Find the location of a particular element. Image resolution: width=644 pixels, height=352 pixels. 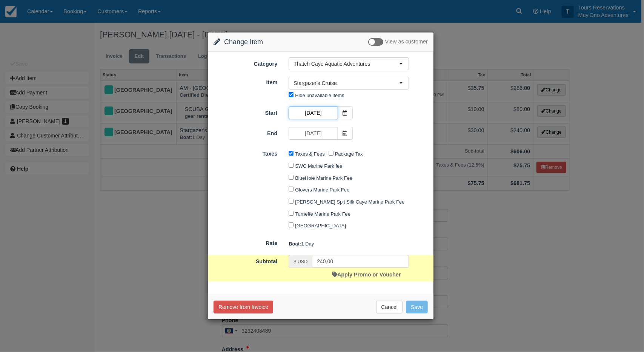

label: Hide unavailable items is located at coordinates (320, 95).